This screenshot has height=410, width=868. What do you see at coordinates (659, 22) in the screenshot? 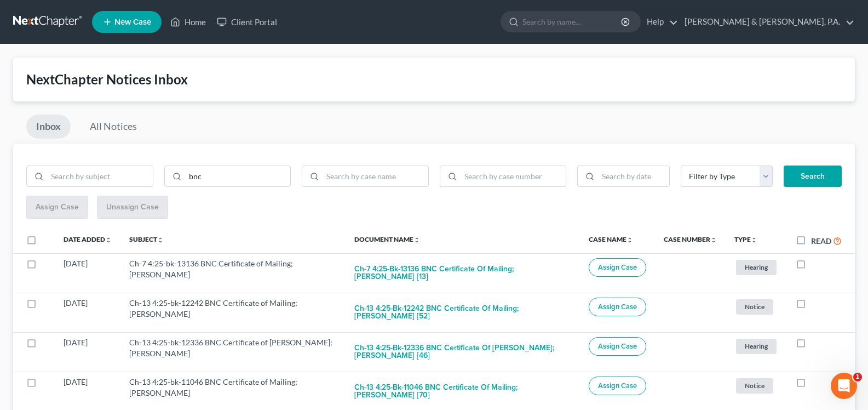
I see `a: Help` at bounding box center [659, 22].